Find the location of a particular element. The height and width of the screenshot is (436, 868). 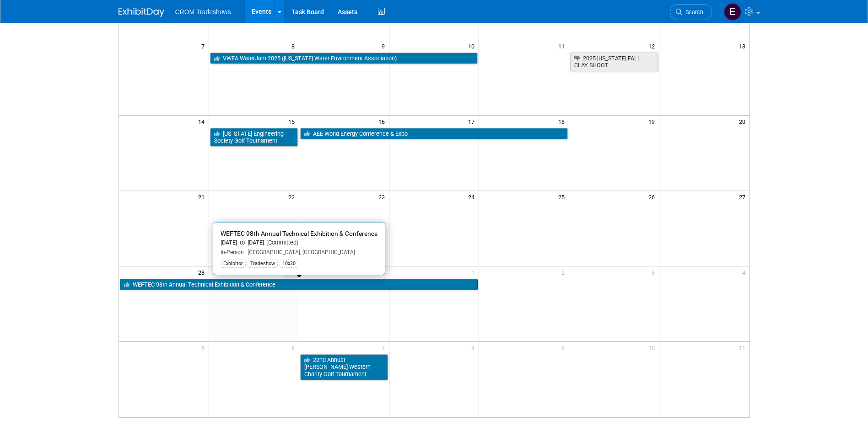

div: 10x20 is located at coordinates (289, 264).